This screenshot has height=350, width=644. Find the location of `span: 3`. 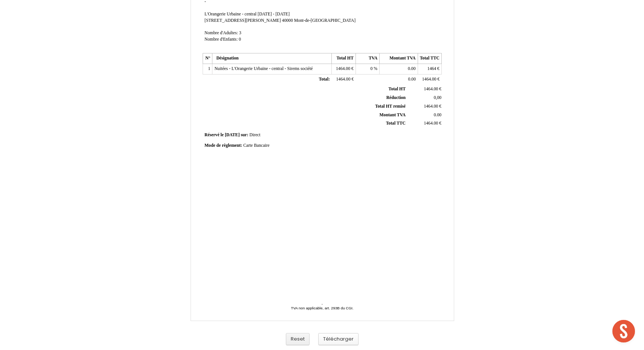

span: 3 is located at coordinates (240, 33).